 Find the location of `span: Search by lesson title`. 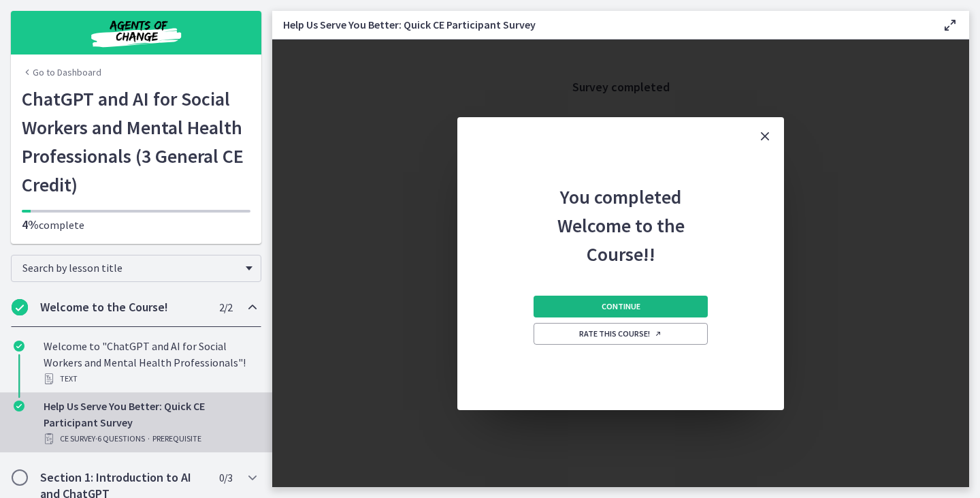

span: Search by lesson title is located at coordinates (131, 267).